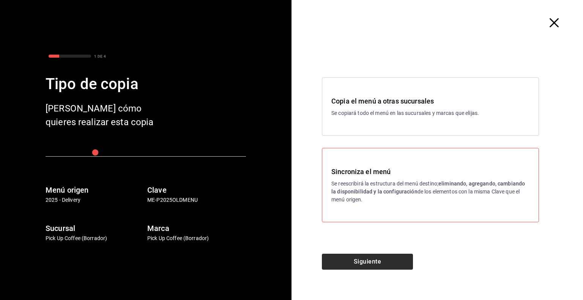  What do you see at coordinates (430, 101) in the screenshot?
I see `h3: Copia el menú a otras sucursales` at bounding box center [430, 101].